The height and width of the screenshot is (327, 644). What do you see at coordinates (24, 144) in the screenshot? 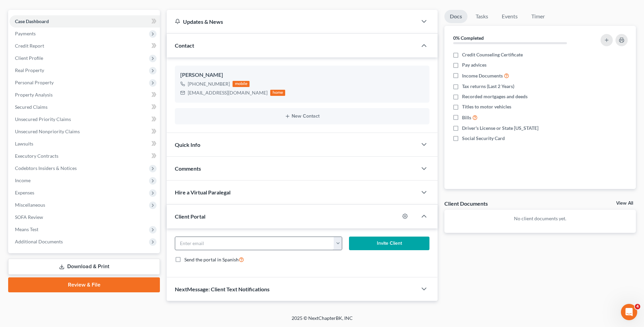
I see `span: Lawsuits` at bounding box center [24, 144].